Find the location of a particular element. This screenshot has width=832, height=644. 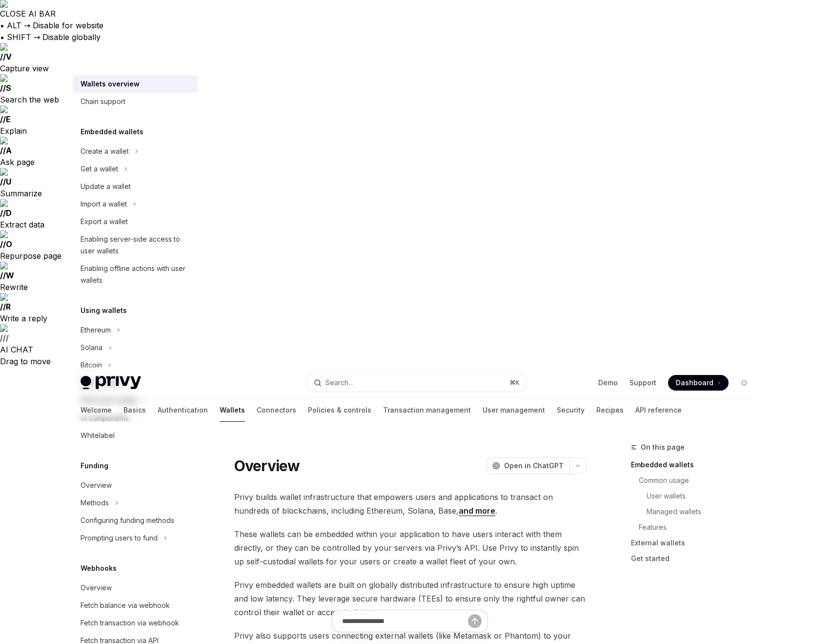

a: Demo is located at coordinates (607, 383).